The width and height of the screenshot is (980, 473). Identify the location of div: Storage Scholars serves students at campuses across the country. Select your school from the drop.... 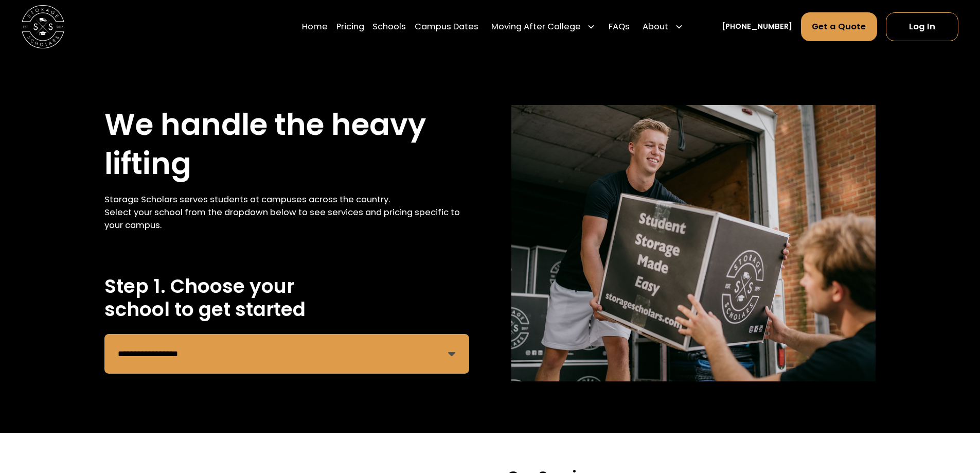
(286, 212).